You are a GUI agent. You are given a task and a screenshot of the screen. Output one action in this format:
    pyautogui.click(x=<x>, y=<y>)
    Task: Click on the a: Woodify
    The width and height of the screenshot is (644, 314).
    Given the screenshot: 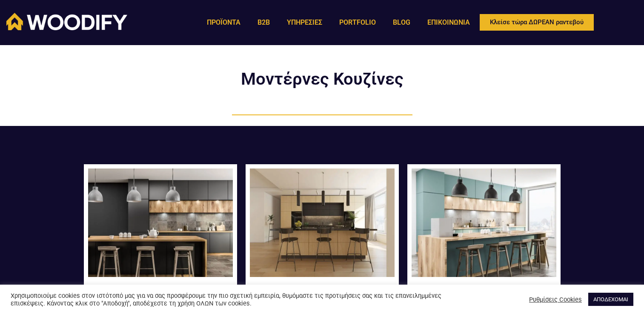 What is the action you would take?
    pyautogui.click(x=67, y=21)
    